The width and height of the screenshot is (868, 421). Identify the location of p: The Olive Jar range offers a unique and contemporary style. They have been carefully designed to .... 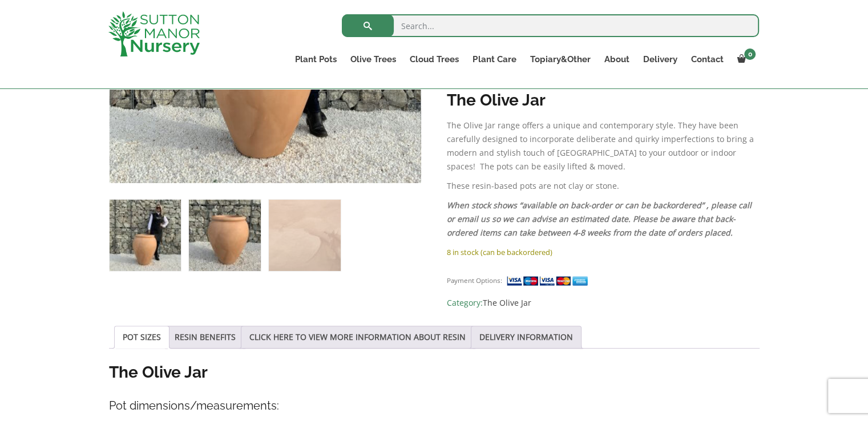
(603, 146).